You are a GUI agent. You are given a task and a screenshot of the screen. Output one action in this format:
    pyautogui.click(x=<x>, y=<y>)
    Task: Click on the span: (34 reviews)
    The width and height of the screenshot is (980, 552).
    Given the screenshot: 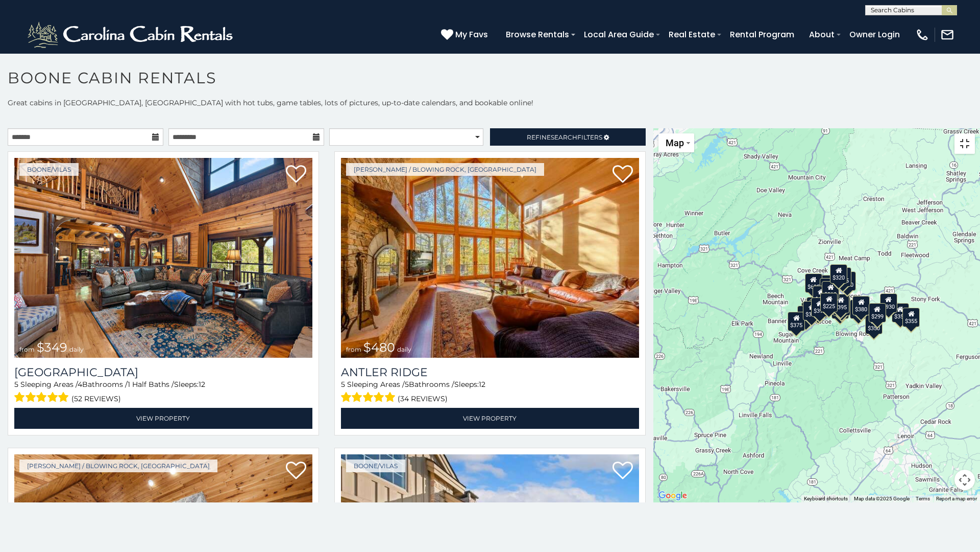 What is the action you would take?
    pyautogui.click(x=422, y=398)
    